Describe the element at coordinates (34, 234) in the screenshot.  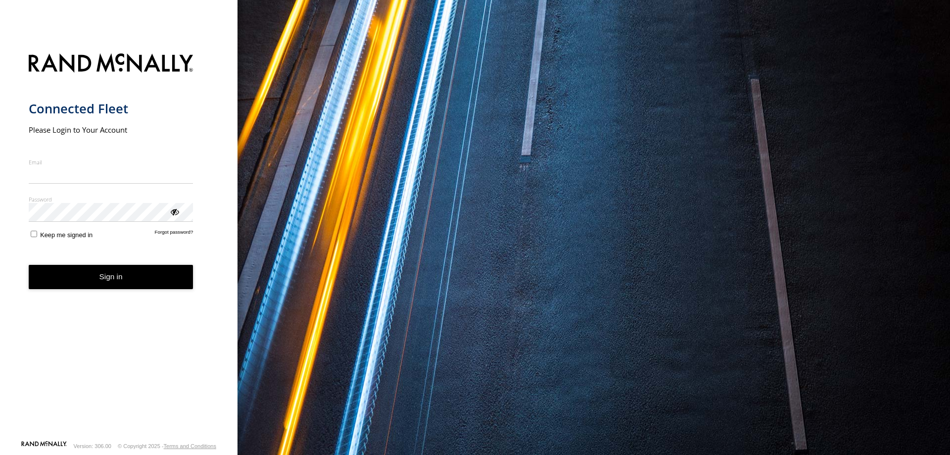
I see `input: Keep me signed in` at that location.